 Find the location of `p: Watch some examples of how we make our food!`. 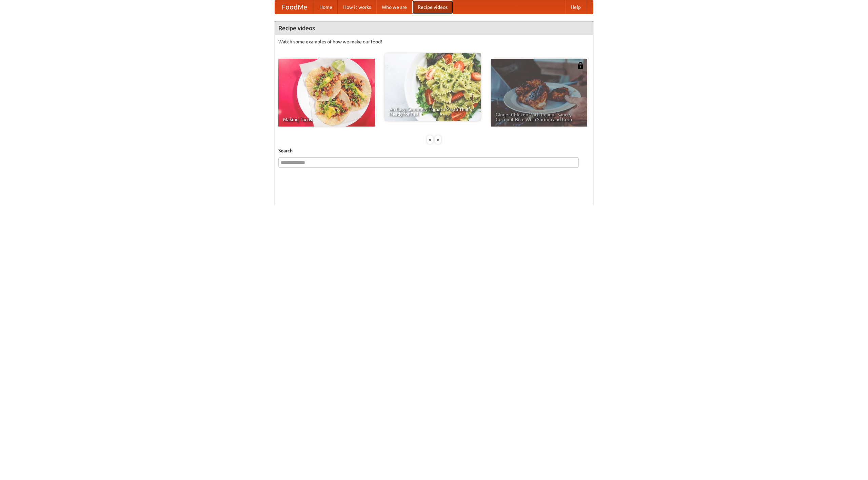

p: Watch some examples of how we make our food! is located at coordinates (434, 41).